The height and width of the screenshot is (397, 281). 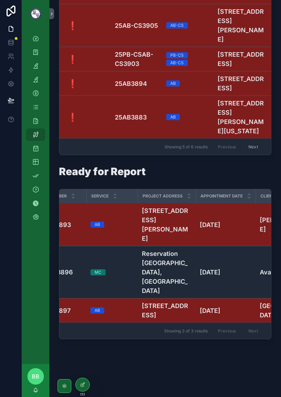 I want to click on a: 25AB-CS3905, so click(x=137, y=25).